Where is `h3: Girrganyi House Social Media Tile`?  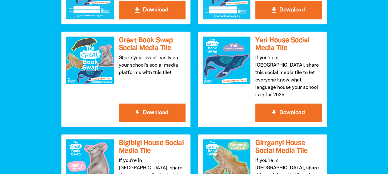
h3: Girrganyi House Social Media Tile is located at coordinates (289, 147).